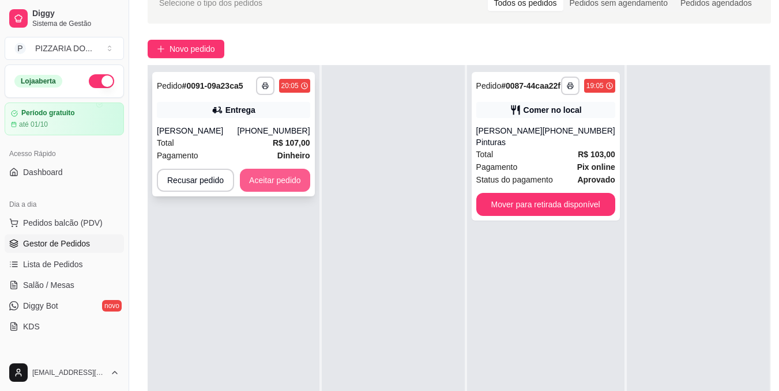 This screenshot has height=391, width=779. I want to click on span: plus, so click(161, 49).